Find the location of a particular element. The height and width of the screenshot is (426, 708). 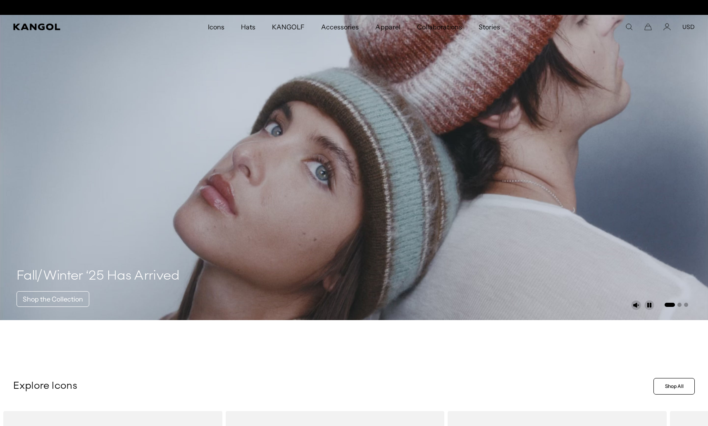

ul: Select a slide to show is located at coordinates (676, 304).